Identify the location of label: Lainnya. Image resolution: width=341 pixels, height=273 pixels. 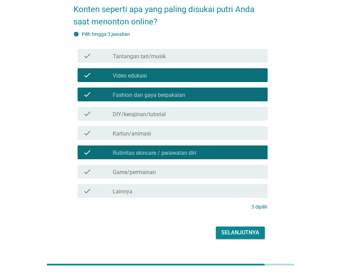
(122, 192).